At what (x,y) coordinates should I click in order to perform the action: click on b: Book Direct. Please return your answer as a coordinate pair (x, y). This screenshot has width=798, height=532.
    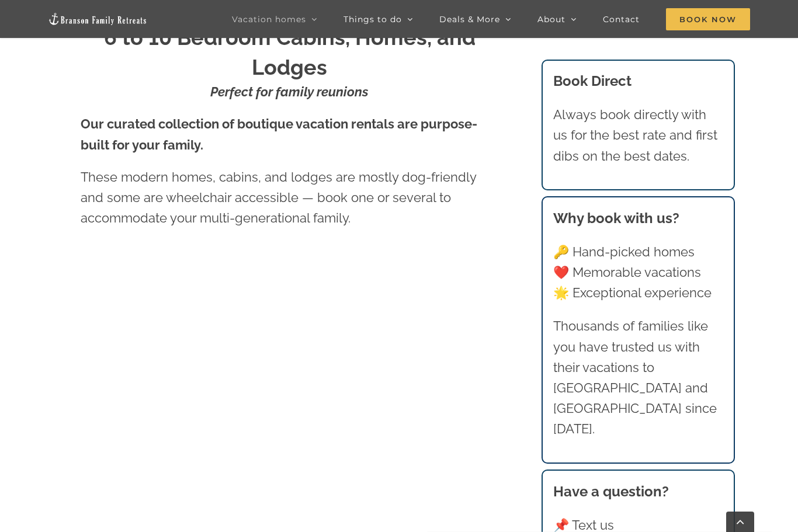
    Looking at the image, I should click on (592, 80).